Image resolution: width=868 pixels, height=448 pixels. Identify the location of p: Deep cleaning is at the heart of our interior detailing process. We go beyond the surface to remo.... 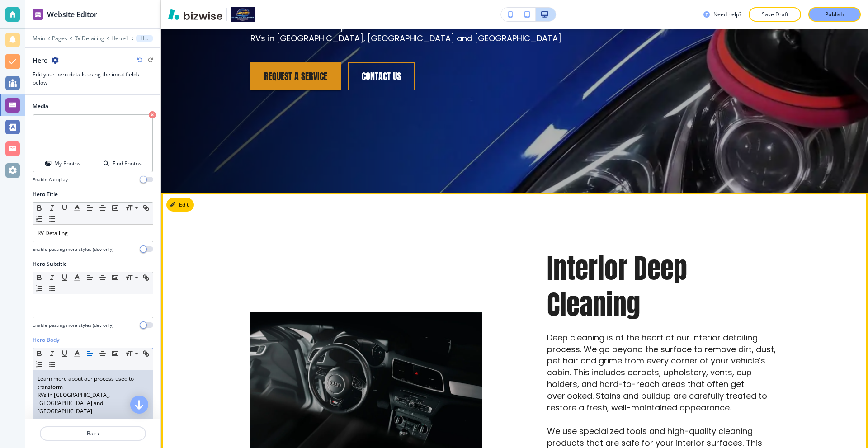
(663, 372).